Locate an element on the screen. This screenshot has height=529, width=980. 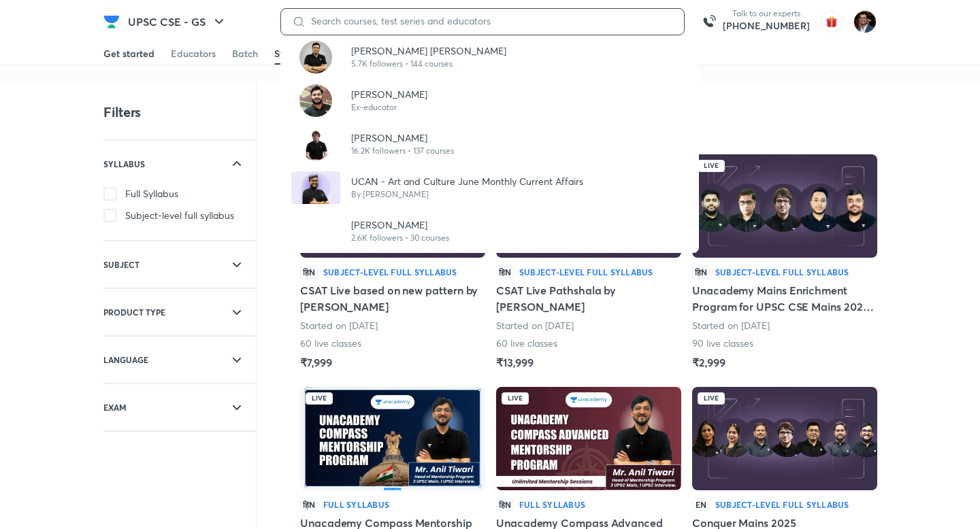
a: Get started is located at coordinates (129, 54).